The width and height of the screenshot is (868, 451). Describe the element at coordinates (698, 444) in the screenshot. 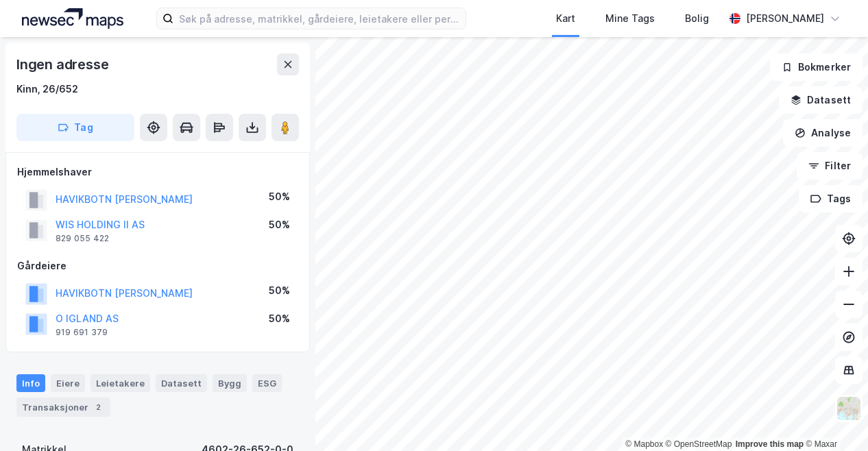

I see `a: OpenStreetMap` at that location.